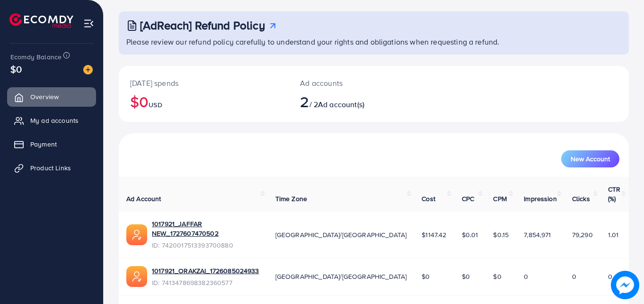 The width and height of the screenshot is (644, 304). Describe the element at coordinates (51, 96) in the screenshot. I see `a: Overview` at that location.